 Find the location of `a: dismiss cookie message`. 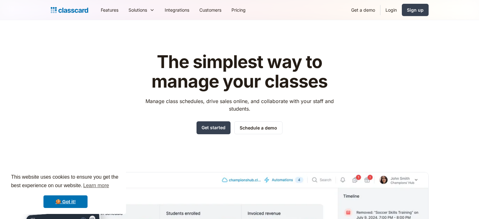

a: dismiss cookie message is located at coordinates (66, 202).